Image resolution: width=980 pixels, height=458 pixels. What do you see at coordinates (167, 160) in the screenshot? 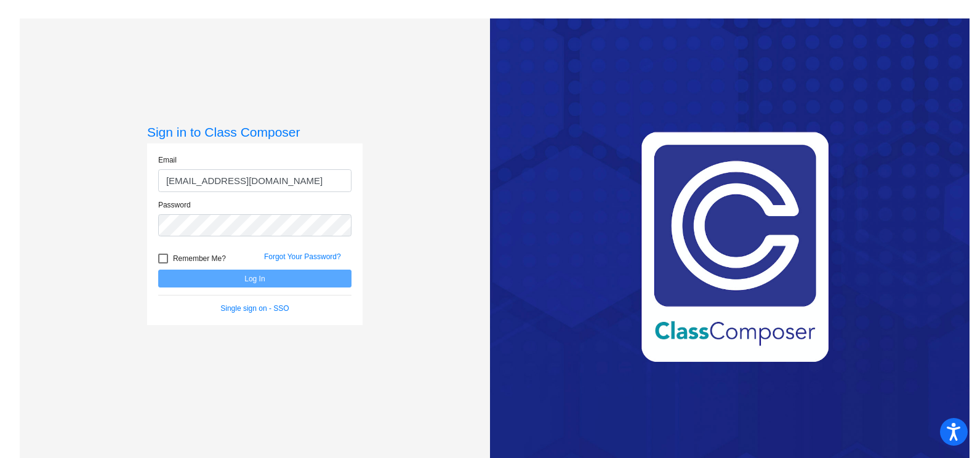
I see `label: Email` at bounding box center [167, 160].